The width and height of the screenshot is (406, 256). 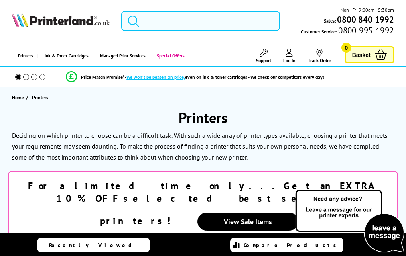 I want to click on span: Log In, so click(x=290, y=60).